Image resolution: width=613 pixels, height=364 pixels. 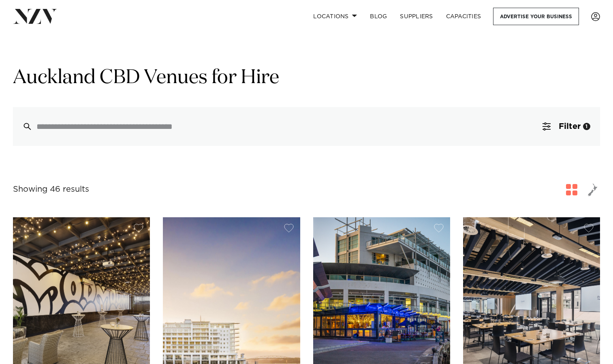 I want to click on a: SUPPLIERS, so click(x=416, y=16).